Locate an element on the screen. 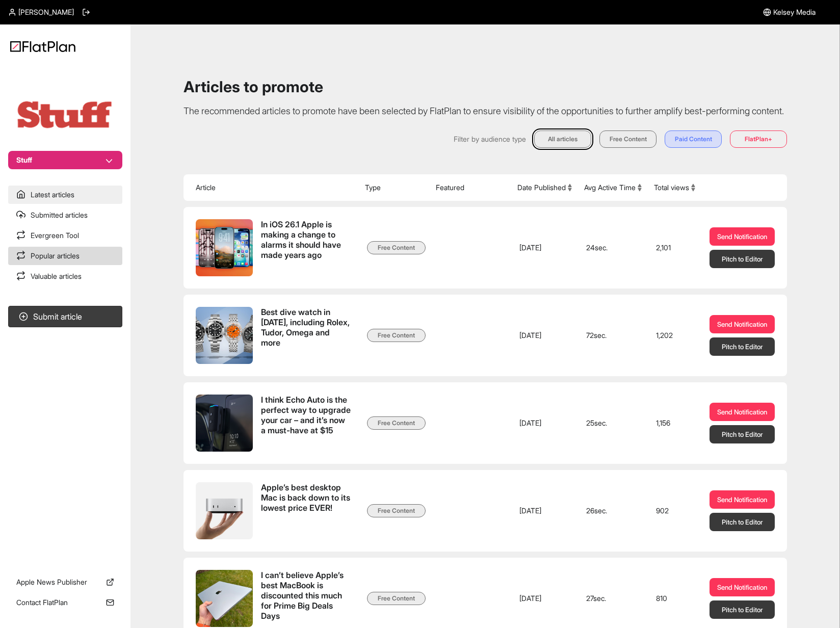 This screenshot has height=628, width=840. a: Evergreen Tool is located at coordinates (65, 236).